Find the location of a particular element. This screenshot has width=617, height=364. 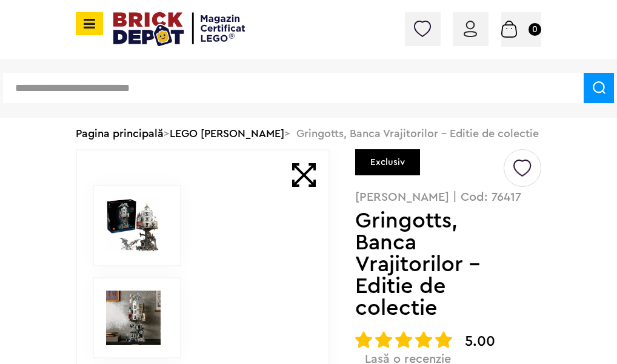

small: 0 is located at coordinates (534, 29).